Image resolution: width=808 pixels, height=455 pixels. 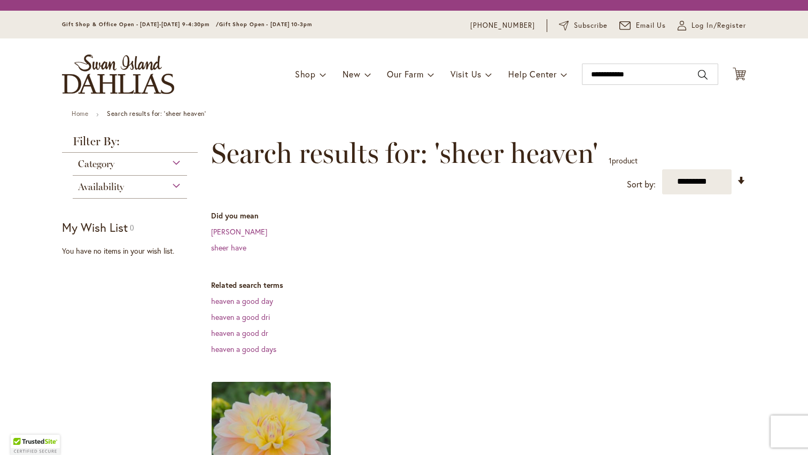 What do you see at coordinates (405, 74) in the screenshot?
I see `span: Our Farm` at bounding box center [405, 74].